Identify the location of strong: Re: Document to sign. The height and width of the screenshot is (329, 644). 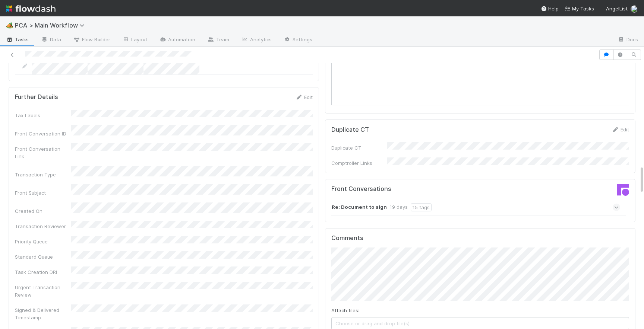
(359, 207).